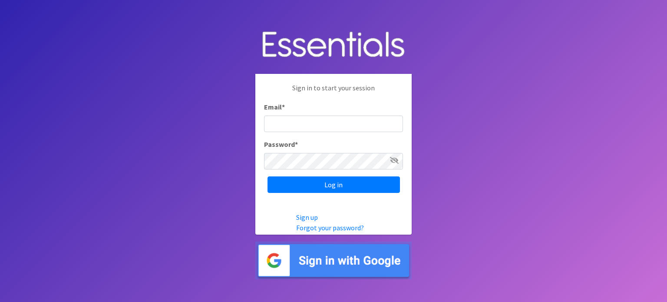 The width and height of the screenshot is (667, 302). What do you see at coordinates (334, 92) in the screenshot?
I see `p: Sign in to start your session` at bounding box center [334, 92].